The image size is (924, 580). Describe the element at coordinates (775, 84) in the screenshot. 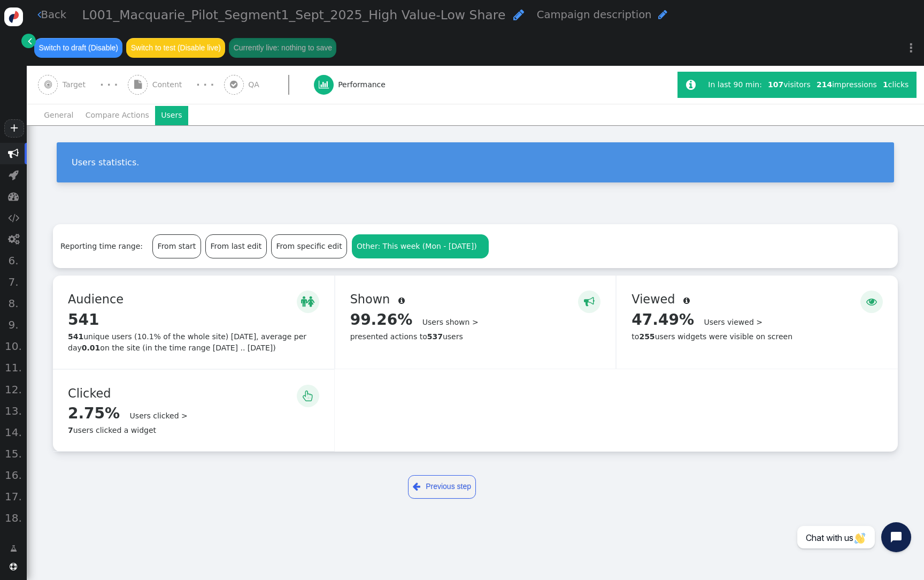

I see `b: 107` at that location.